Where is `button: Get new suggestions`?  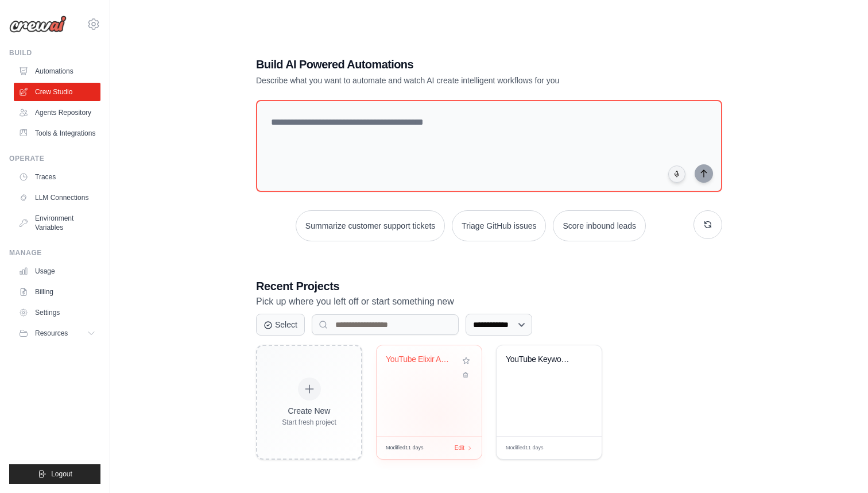
button: Get new suggestions is located at coordinates (708, 225).